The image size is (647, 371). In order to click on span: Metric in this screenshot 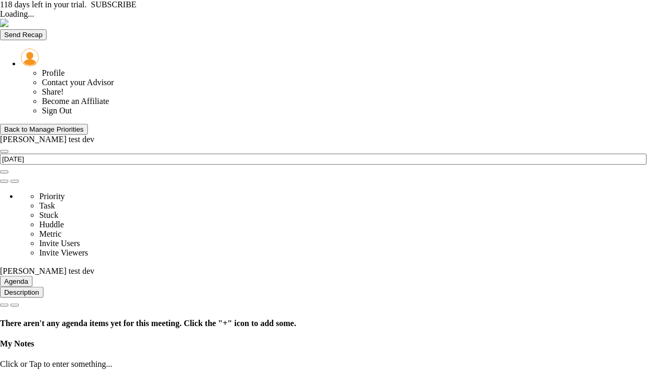, I will do `click(50, 234)`.